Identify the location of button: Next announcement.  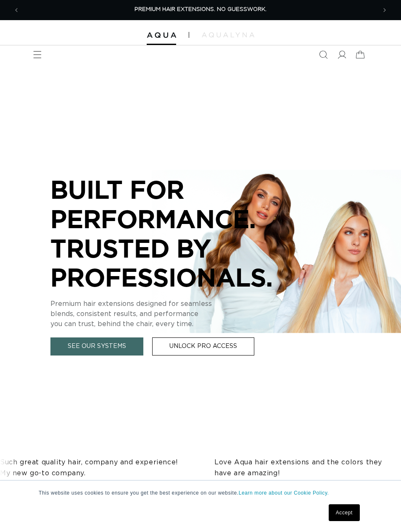
(384, 10).